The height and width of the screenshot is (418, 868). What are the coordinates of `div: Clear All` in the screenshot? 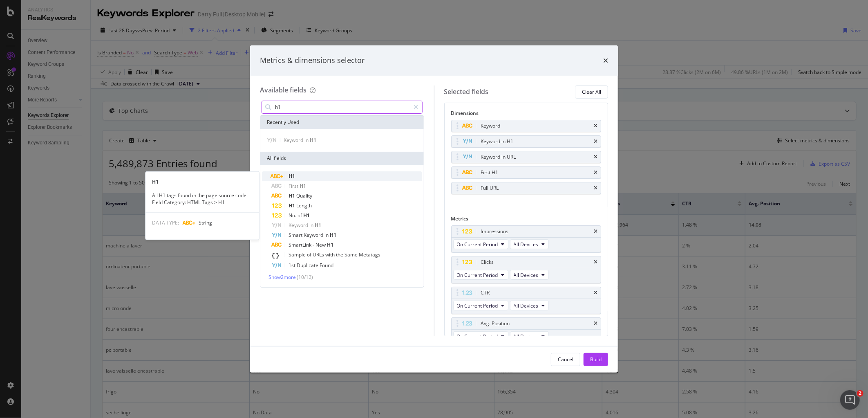 It's located at (592, 92).